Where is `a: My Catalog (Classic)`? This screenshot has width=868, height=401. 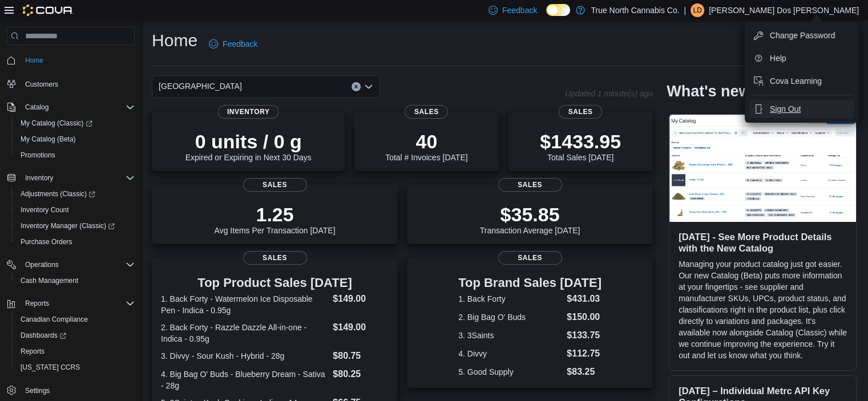
a: My Catalog (Classic) is located at coordinates (57, 123).